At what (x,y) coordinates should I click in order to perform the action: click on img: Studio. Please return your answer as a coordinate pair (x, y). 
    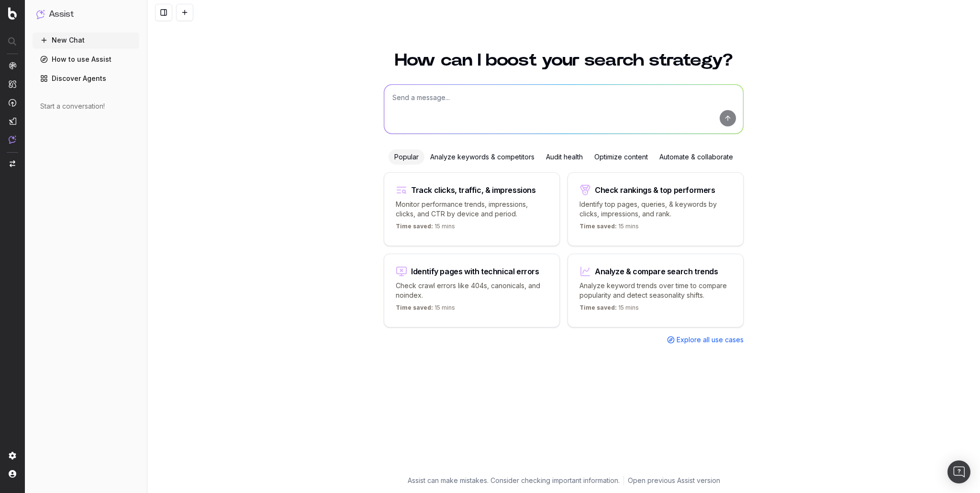
    Looking at the image, I should click on (13, 121).